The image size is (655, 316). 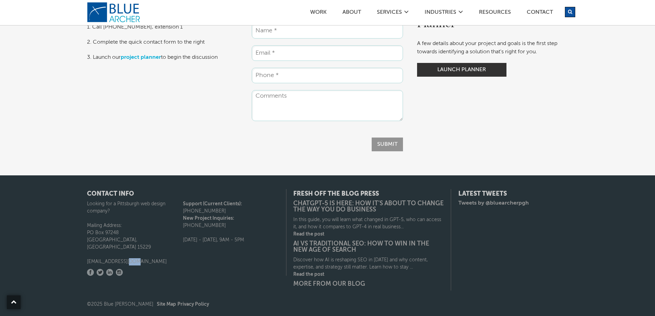 What do you see at coordinates (183, 194) in the screenshot?
I see `h4: CONTACT INFO` at bounding box center [183, 194].